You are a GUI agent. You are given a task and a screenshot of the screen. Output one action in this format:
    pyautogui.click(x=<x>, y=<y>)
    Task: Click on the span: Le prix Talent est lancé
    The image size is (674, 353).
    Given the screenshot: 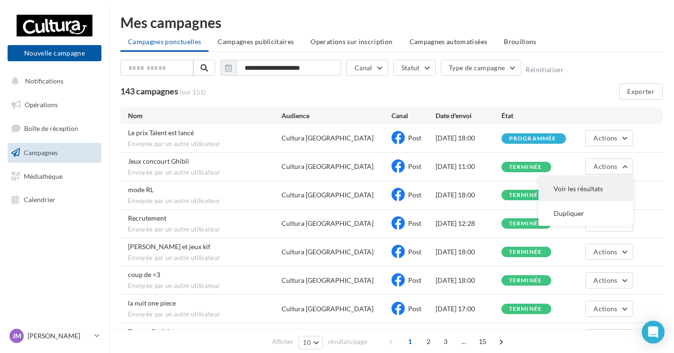 What is the action you would take?
    pyautogui.click(x=161, y=132)
    